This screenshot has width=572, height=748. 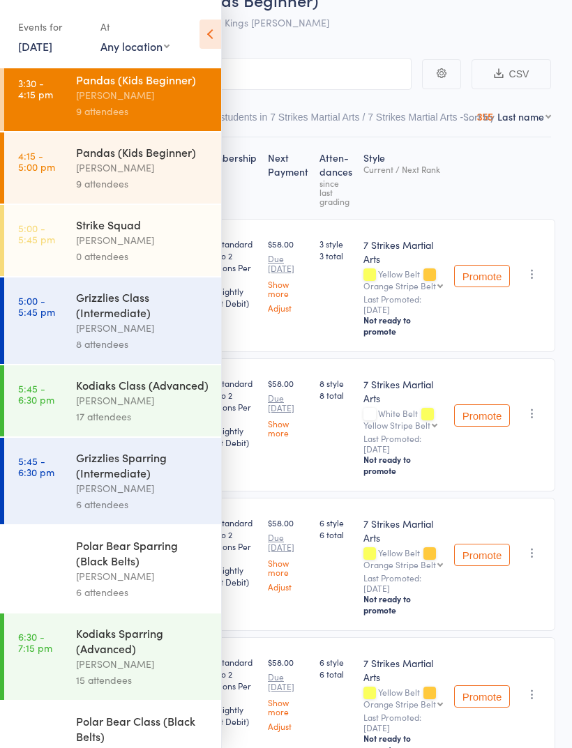 What do you see at coordinates (343, 121) in the screenshot?
I see `button: Other students in 7 Strikes Martial Arts / 7 Strikes Martial Arts - ...355` at bounding box center [343, 121].